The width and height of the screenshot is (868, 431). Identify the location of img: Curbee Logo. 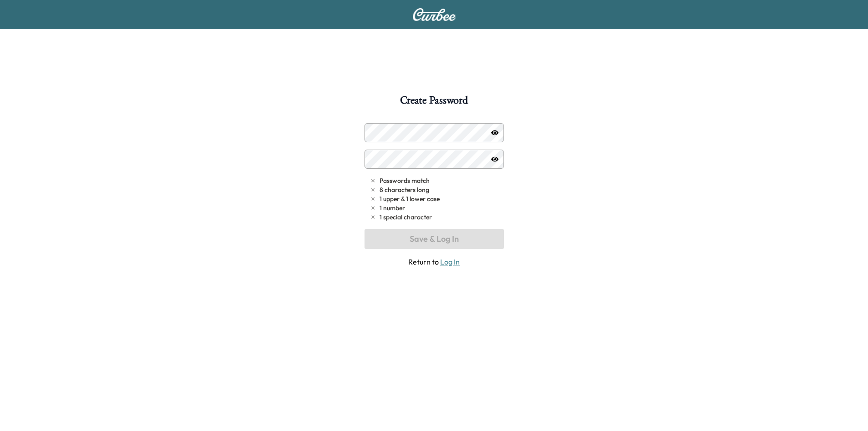
(434, 15).